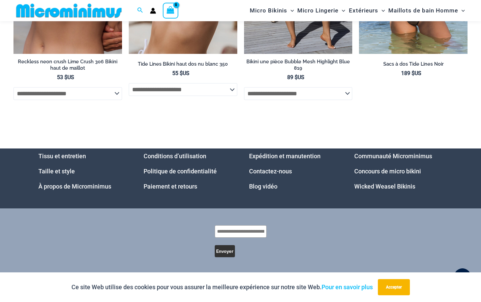  What do you see at coordinates (68, 66) in the screenshot?
I see `a: Reckless neon crush Lime Crush 306 Bikini haut de maillot` at bounding box center [68, 66].